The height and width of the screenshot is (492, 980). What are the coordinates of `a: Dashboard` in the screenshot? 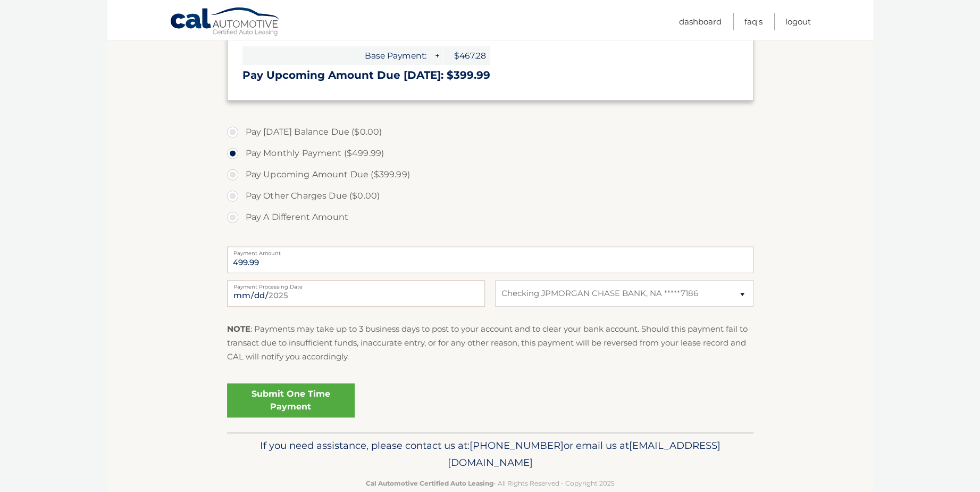 It's located at (701, 22).